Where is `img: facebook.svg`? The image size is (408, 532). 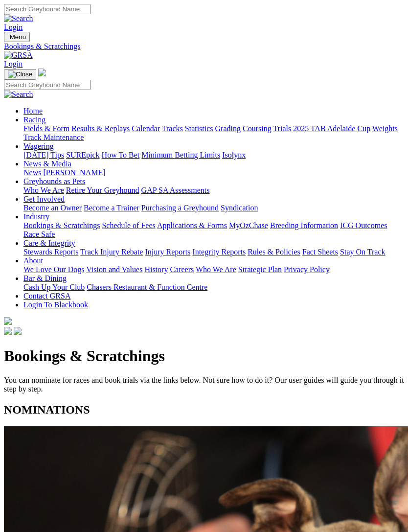
img: facebook.svg is located at coordinates (8, 331).